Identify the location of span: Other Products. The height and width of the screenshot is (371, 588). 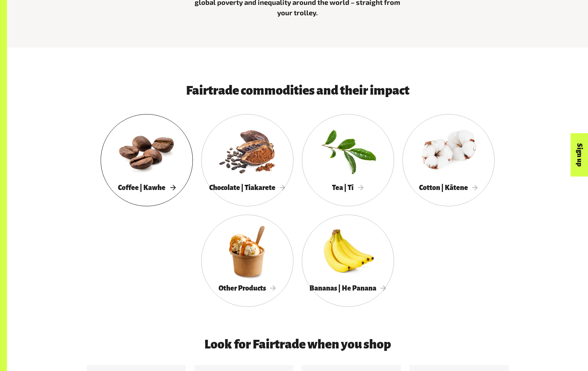
(248, 288).